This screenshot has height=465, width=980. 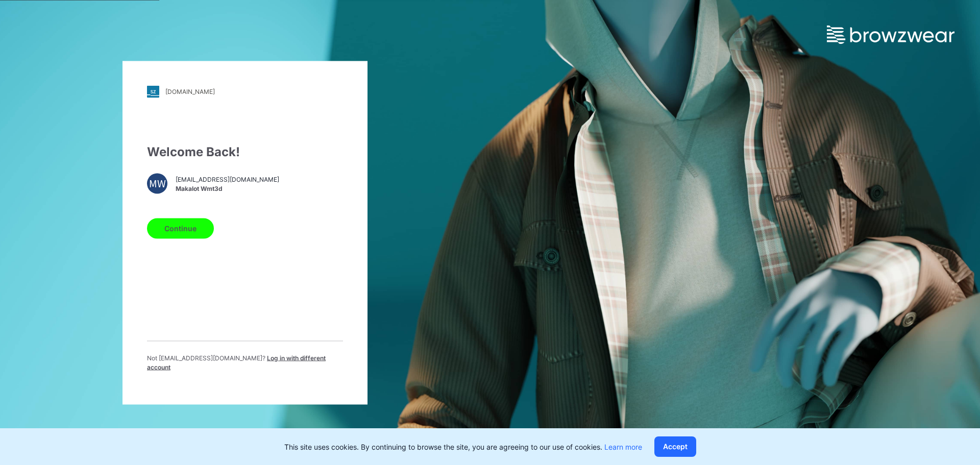 What do you see at coordinates (180, 228) in the screenshot?
I see `button: Continue` at bounding box center [180, 228].